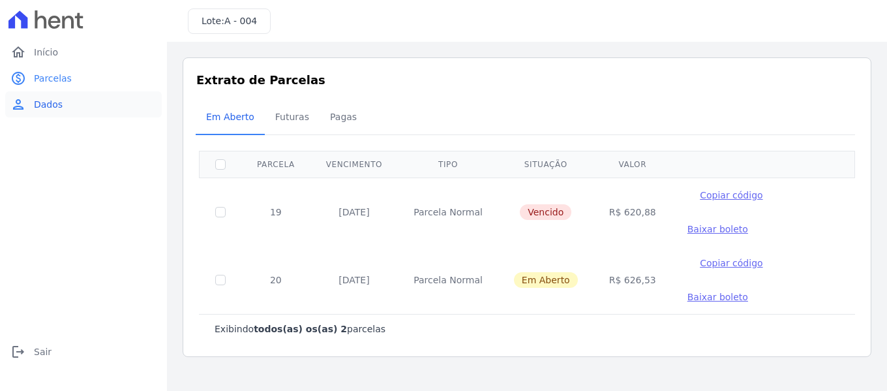  What do you see at coordinates (527, 80) in the screenshot?
I see `h3: Extrato de Parcelas` at bounding box center [527, 80].